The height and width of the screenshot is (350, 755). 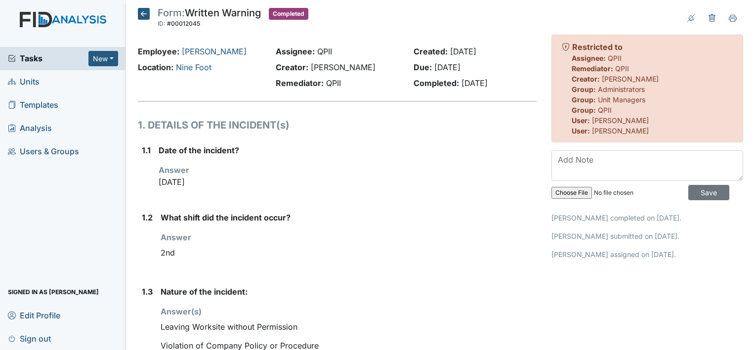 I want to click on span: Sign out, so click(x=29, y=338).